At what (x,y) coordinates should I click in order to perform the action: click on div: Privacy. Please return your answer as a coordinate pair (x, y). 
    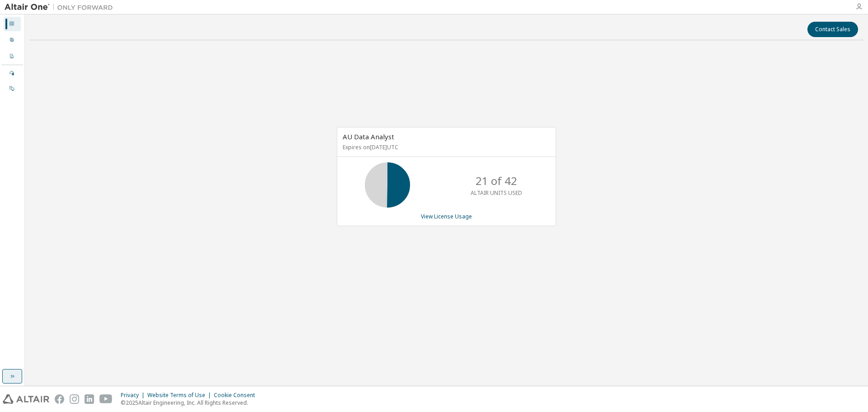
    Looking at the image, I should click on (134, 395).